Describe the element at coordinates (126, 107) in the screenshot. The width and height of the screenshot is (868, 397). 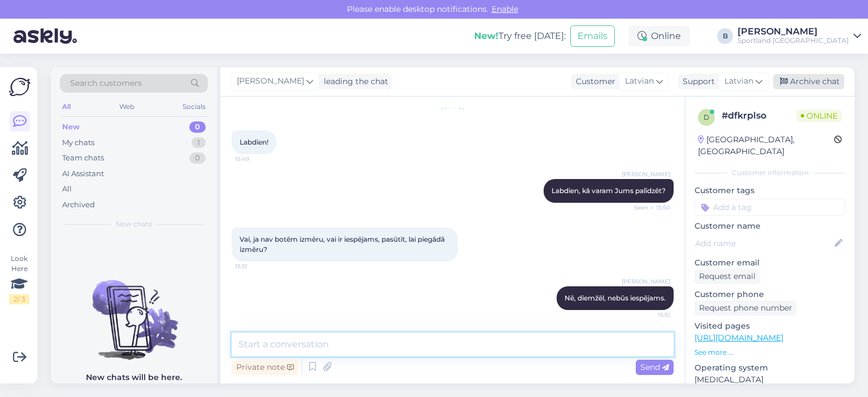
I see `div: Web` at that location.